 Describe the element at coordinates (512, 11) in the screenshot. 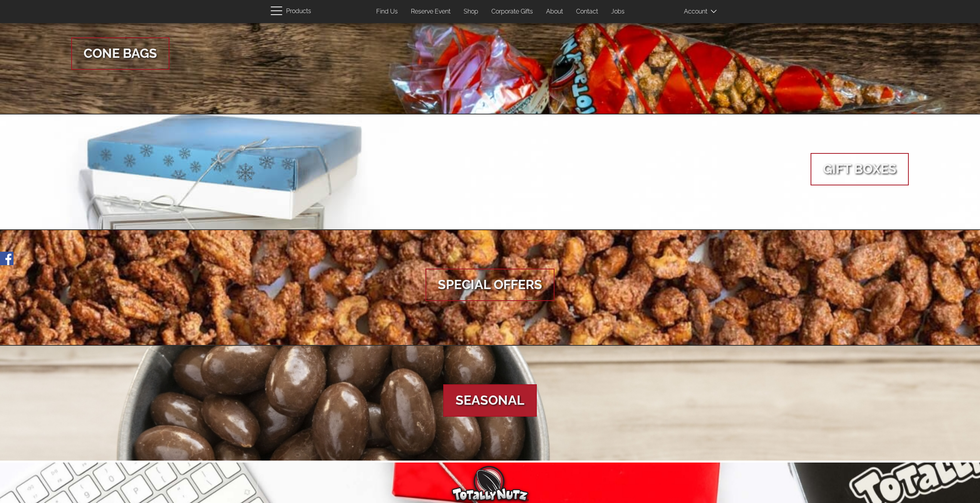

I see `a: Corporate Gifts` at that location.